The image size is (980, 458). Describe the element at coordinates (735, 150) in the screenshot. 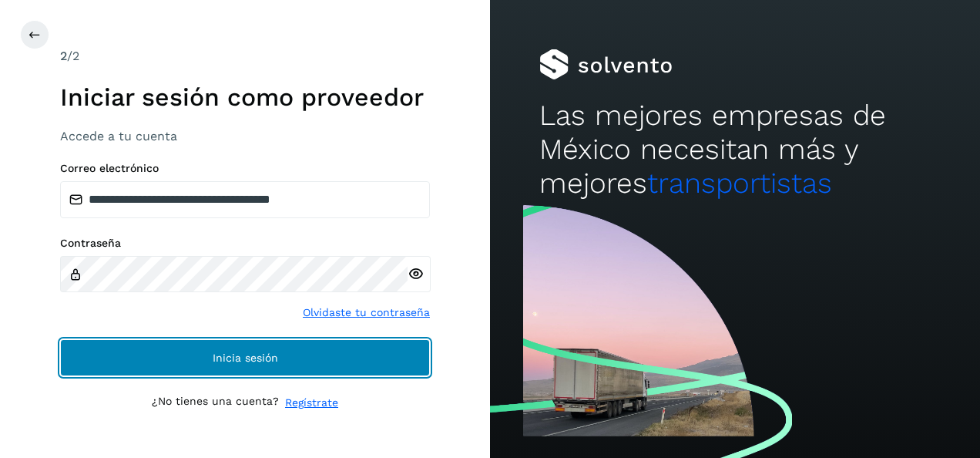

I see `h2: Las mejores empresas de México necesitan más y mejores` at that location.